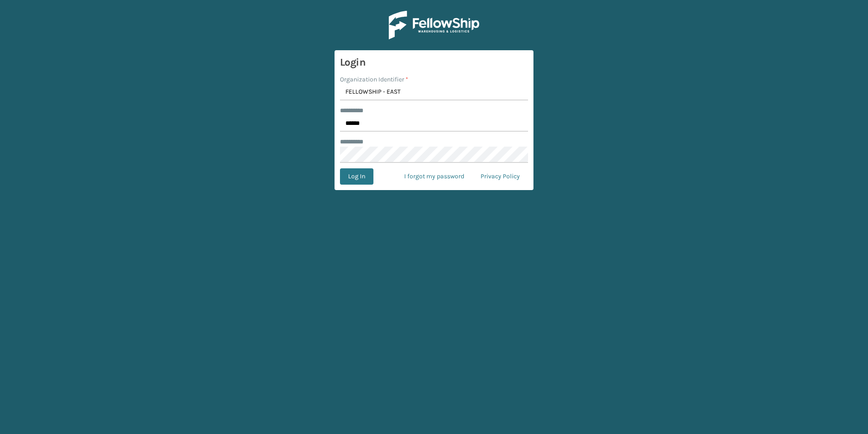 The width and height of the screenshot is (868, 434). What do you see at coordinates (434, 62) in the screenshot?
I see `h3: Login` at bounding box center [434, 62].